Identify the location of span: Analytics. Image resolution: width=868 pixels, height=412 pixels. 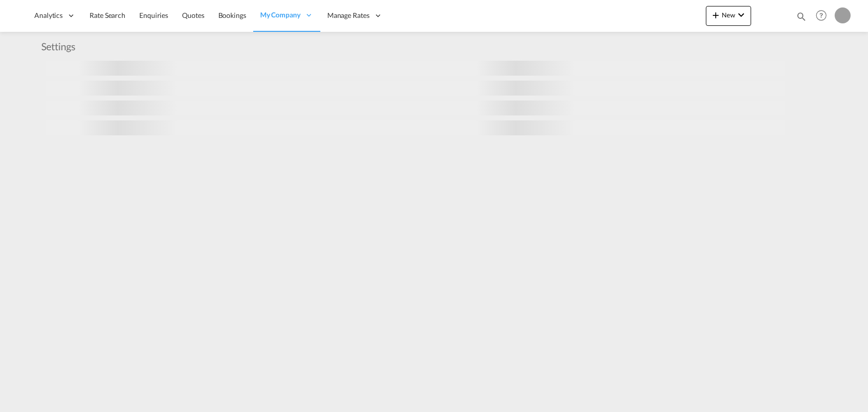
(49, 15).